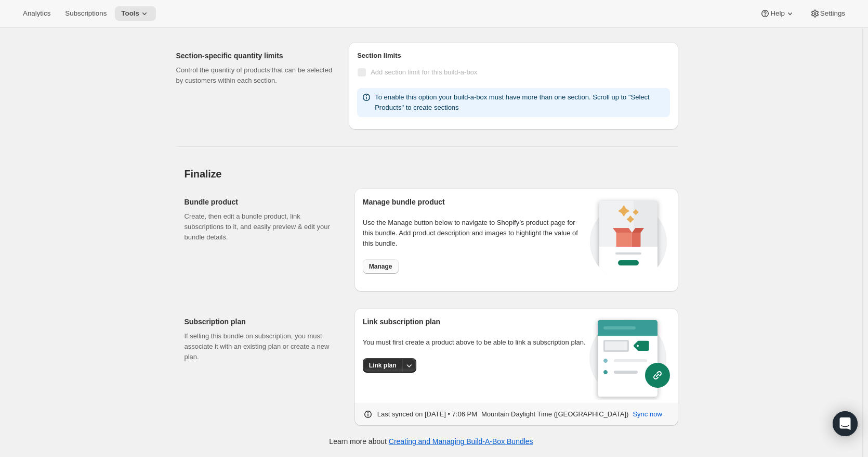 The image size is (868, 457). What do you see at coordinates (513, 55) in the screenshot?
I see `h6: Section limits` at bounding box center [513, 55].